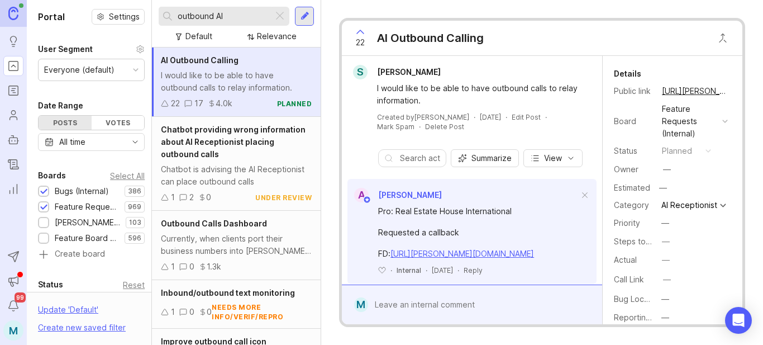 This screenshot has width=763, height=345. Describe the element at coordinates (13, 115) in the screenshot. I see `a: Users` at that location.